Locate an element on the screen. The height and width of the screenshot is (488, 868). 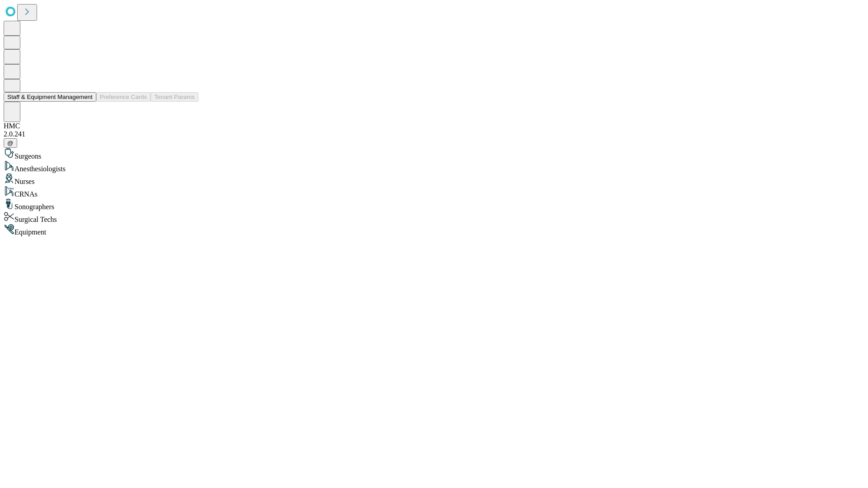
button: Tenant Params is located at coordinates (175, 97).